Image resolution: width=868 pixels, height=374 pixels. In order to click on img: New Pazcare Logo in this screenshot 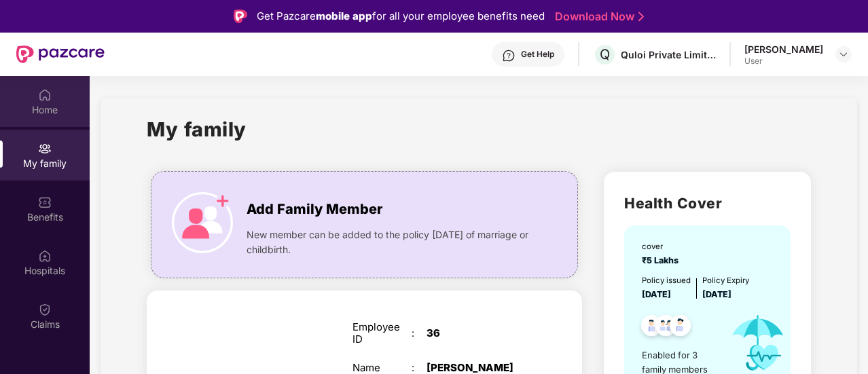, I will do `click(61, 54)`.